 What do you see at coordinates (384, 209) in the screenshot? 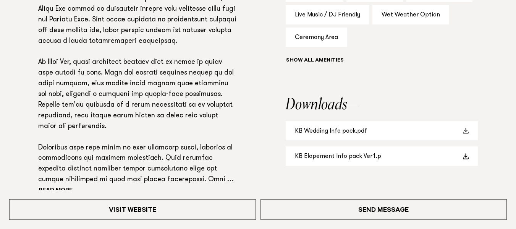
I see `a: Send Message` at bounding box center [384, 209].